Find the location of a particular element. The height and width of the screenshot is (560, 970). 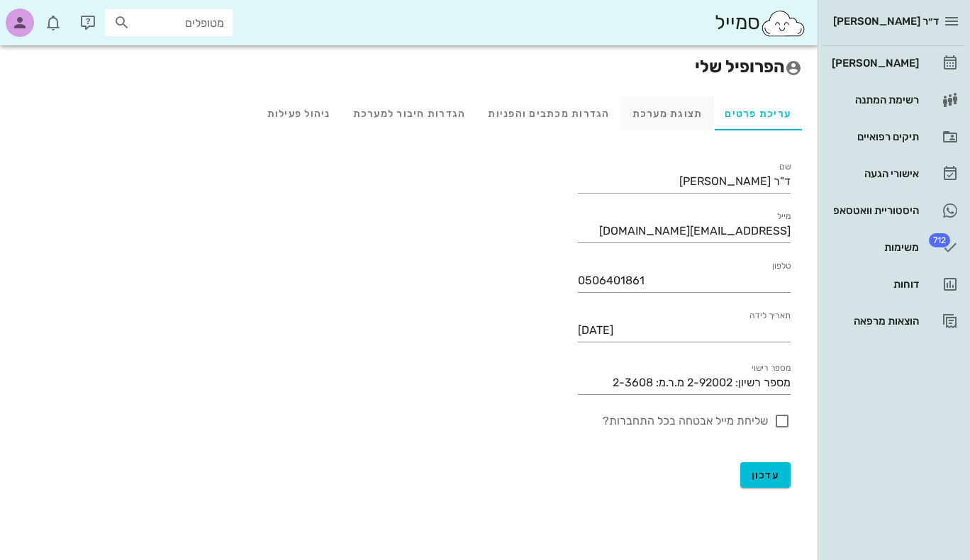

label: מספר רישוי is located at coordinates (772, 368).